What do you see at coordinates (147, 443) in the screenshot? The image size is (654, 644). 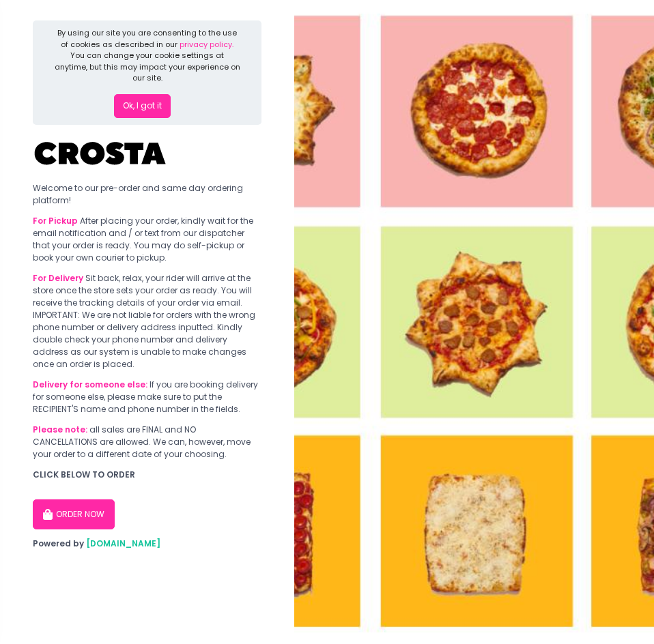 I see `div: all sales are FINAL and NO CANCELLATIONS are allowed. We can, however, move your order to a diffe...` at bounding box center [147, 443].